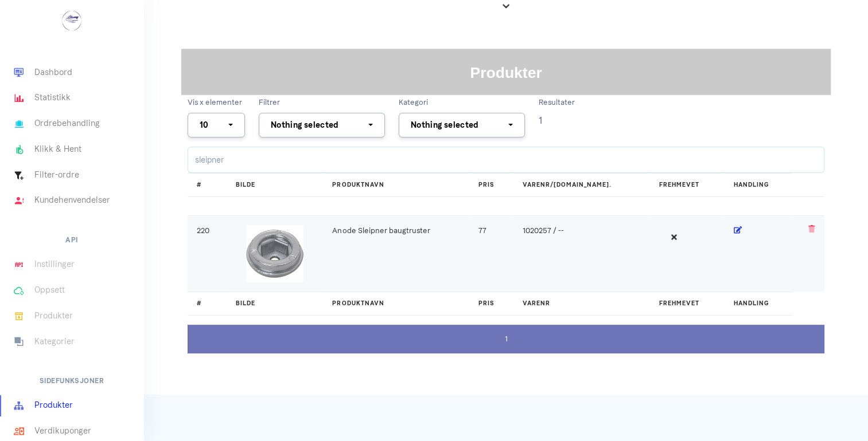  I want to click on td: 1020257 / --, so click(582, 254).